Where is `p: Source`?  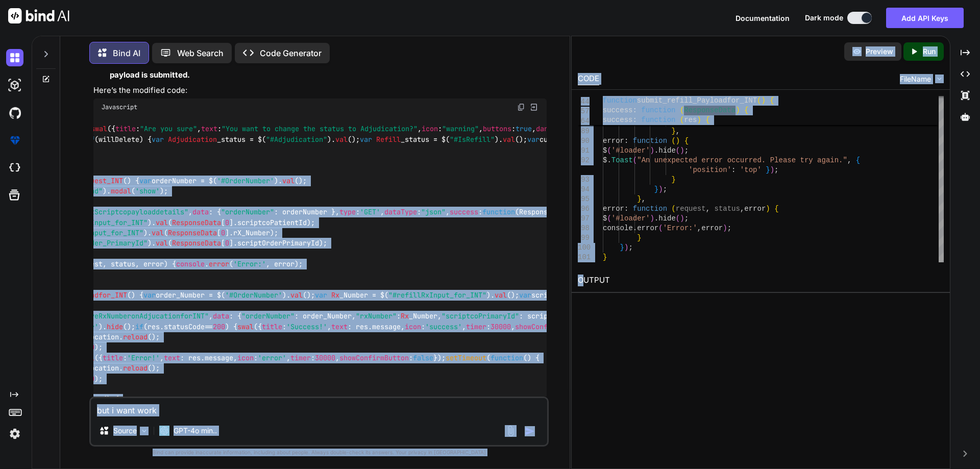
p: Source is located at coordinates (125, 431).